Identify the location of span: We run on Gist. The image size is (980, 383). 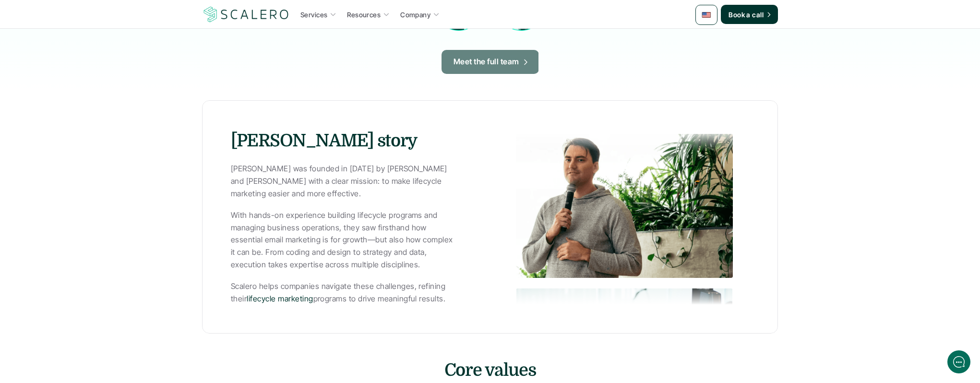
(100, 324).